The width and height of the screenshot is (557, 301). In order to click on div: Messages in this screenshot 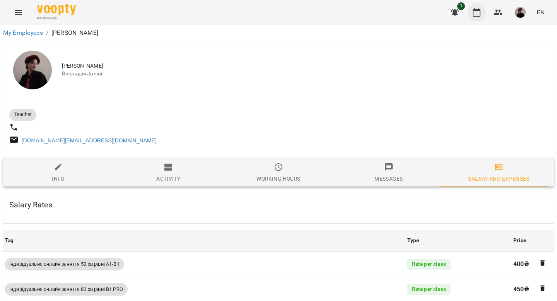, I will do `click(388, 179)`.